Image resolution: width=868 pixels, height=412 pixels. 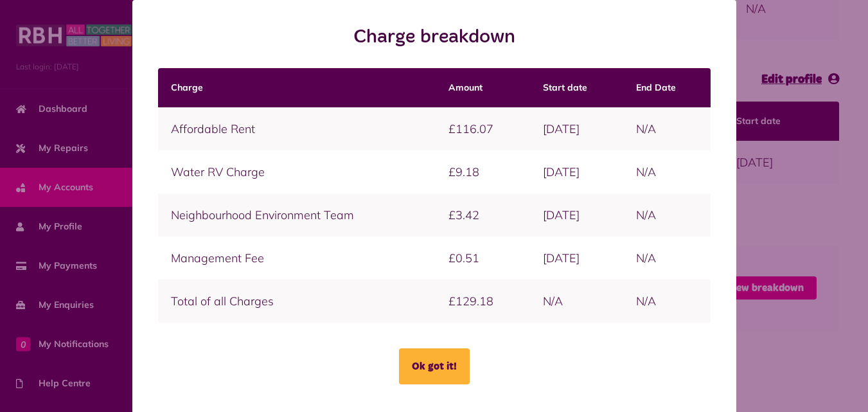 I want to click on td: £0.51, so click(x=483, y=258).